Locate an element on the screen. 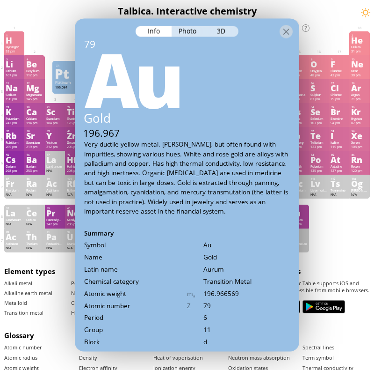 The image size is (374, 370). div: Cesium is located at coordinates (14, 166).